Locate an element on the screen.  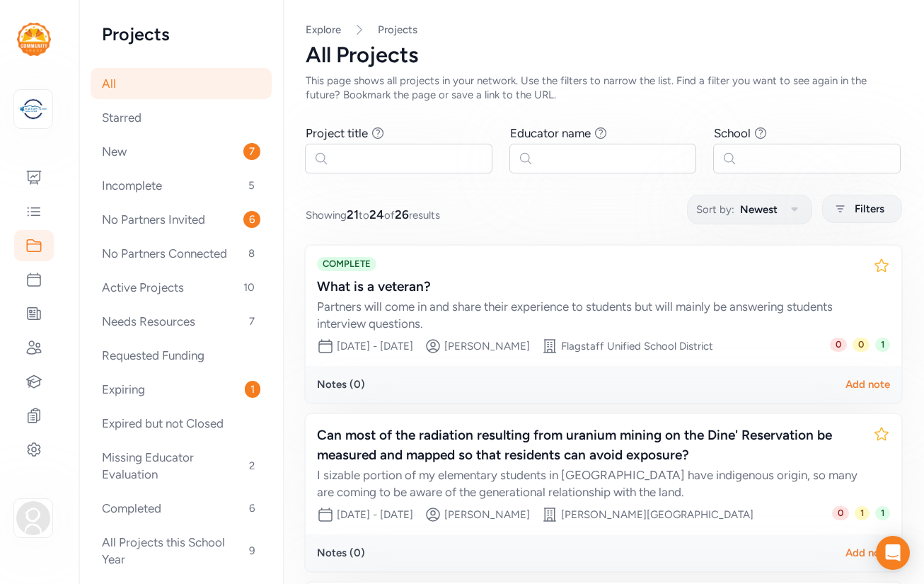
div: School is located at coordinates (733, 133).